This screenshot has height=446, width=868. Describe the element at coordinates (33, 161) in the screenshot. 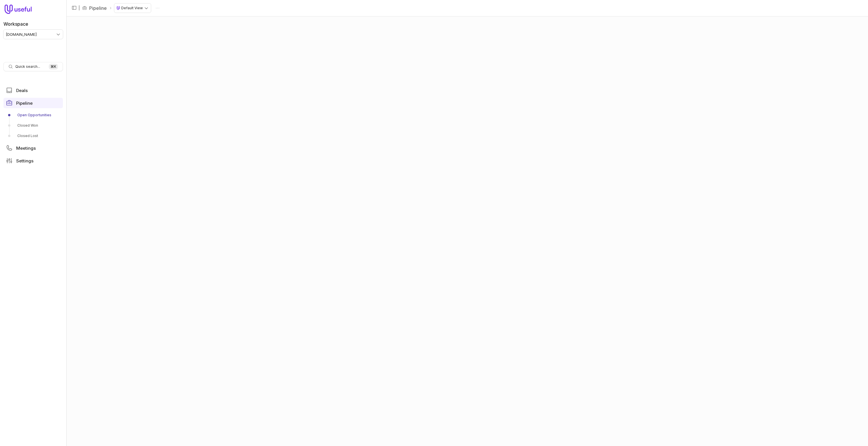

I see `a: Settings` at that location.